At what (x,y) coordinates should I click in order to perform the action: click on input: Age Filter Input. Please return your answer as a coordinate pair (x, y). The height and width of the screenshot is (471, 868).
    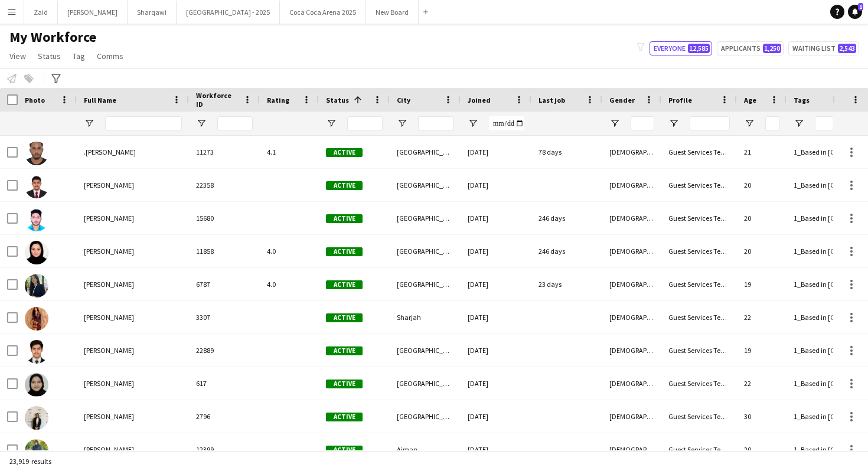
    Looking at the image, I should click on (772, 124).